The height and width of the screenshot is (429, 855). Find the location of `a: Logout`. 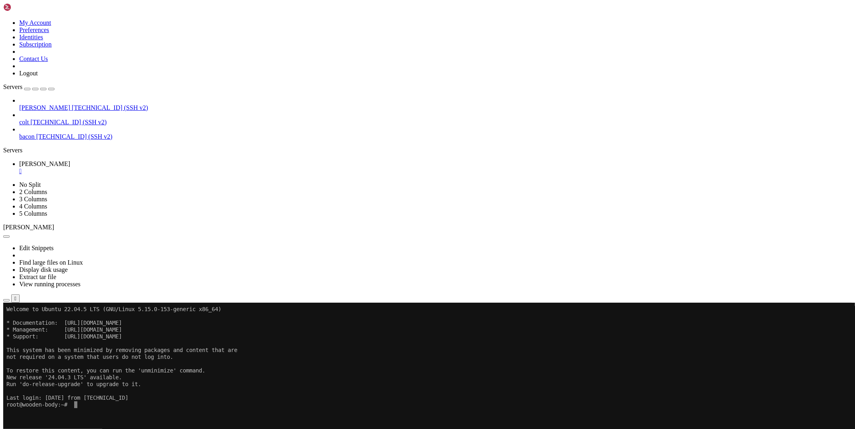

a: Logout is located at coordinates (28, 73).